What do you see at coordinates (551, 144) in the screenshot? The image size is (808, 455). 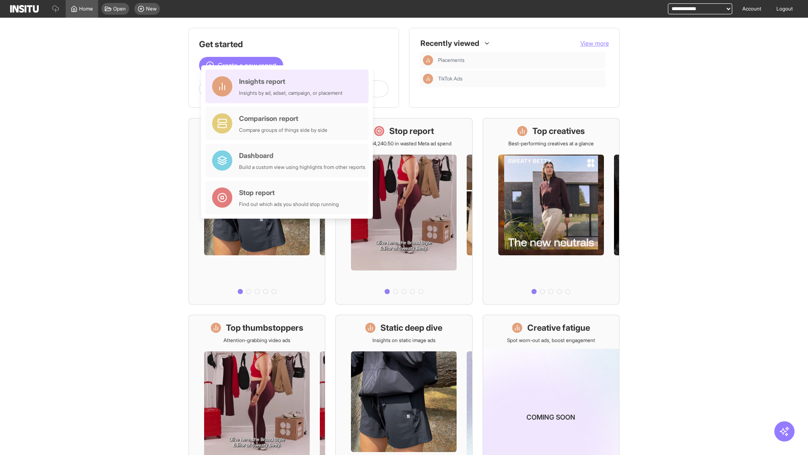 I see `p: Best-performing creatives at a glance` at bounding box center [551, 144].